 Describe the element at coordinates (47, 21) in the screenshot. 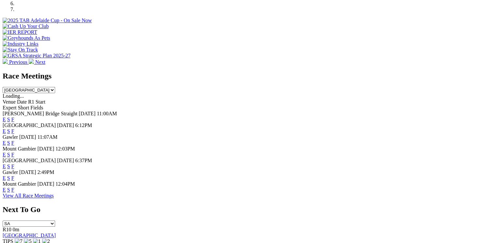

I see `img: 2025 TAB Adelaide Cup - On Sale Now` at that location.